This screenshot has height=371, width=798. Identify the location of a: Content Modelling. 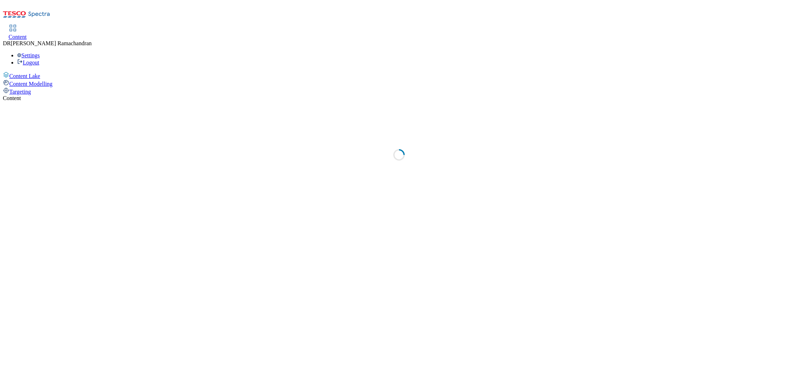
(399, 83).